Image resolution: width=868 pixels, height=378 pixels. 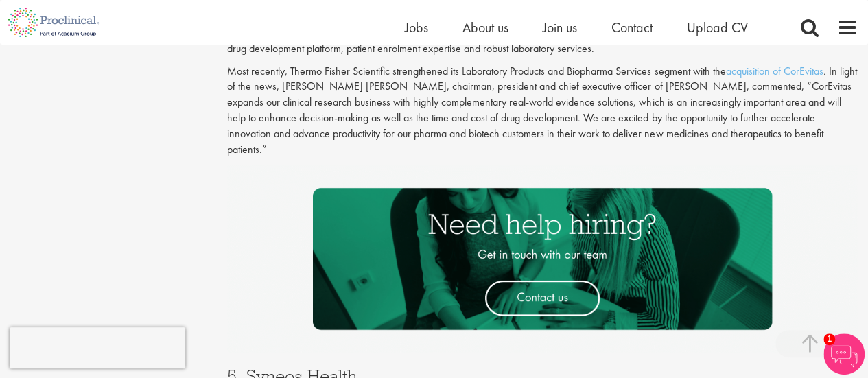 What do you see at coordinates (717, 28) in the screenshot?
I see `a: Upload CV` at bounding box center [717, 28].